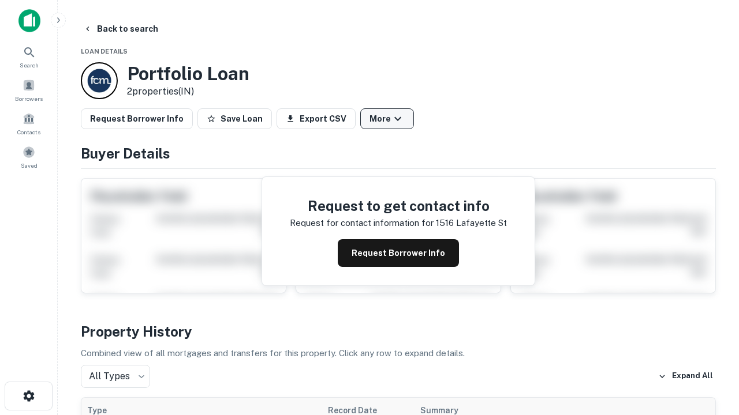 This screenshot has height=415, width=739. I want to click on div: Borrowers, so click(29, 90).